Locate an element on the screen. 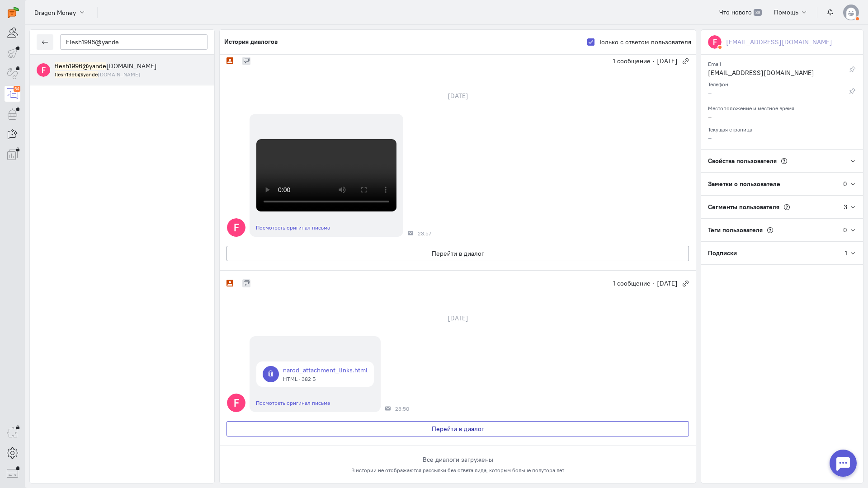 The height and width of the screenshot is (488, 868). div: 1 is located at coordinates (846, 253).